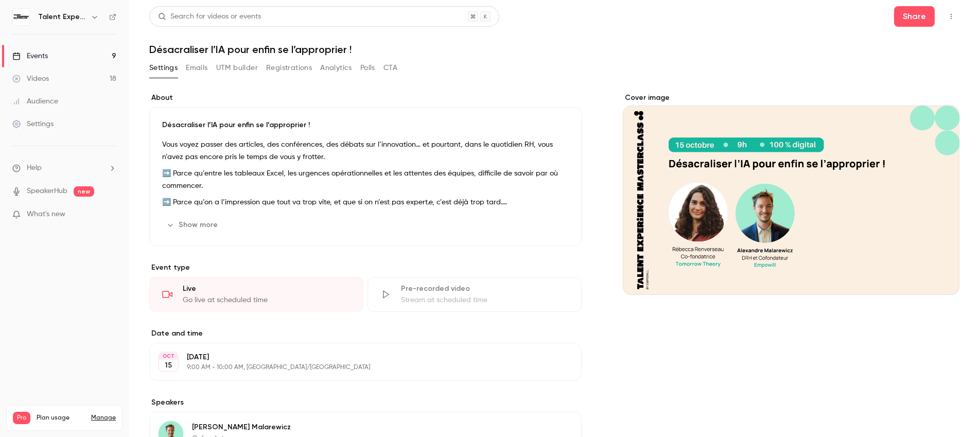 Image resolution: width=980 pixels, height=437 pixels. I want to click on div: Stream at scheduled time, so click(485, 300).